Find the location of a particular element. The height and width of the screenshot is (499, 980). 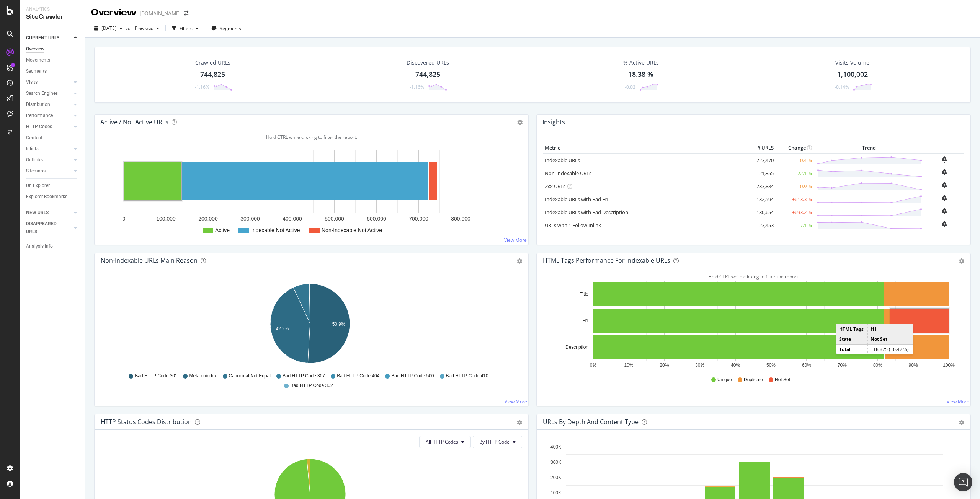

td: HTML Tags is located at coordinates (852, 330).